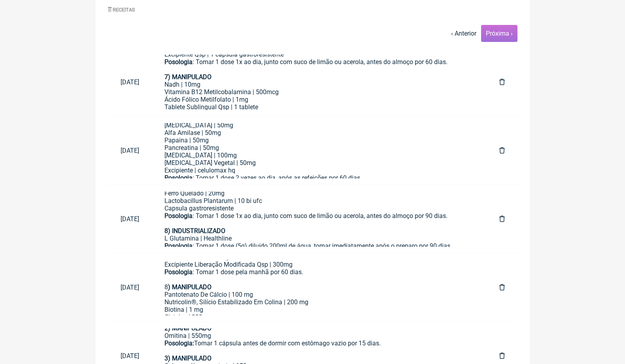 The width and height of the screenshot is (625, 364). What do you see at coordinates (319, 170) in the screenshot?
I see `div: Excipiente | celulomax hq` at bounding box center [319, 170].